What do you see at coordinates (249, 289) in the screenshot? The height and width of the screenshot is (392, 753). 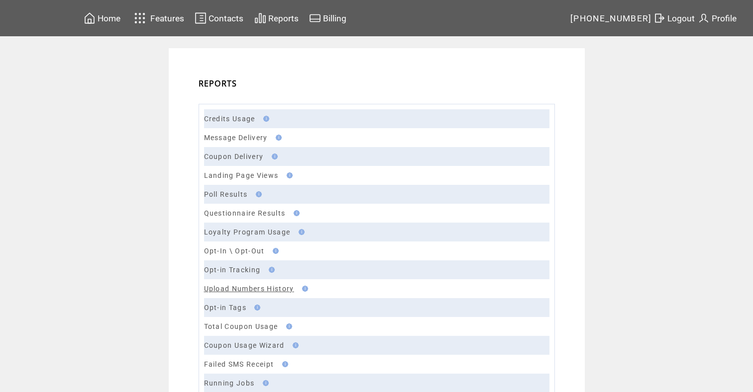 I see `a: Upload Numbers History` at bounding box center [249, 289].